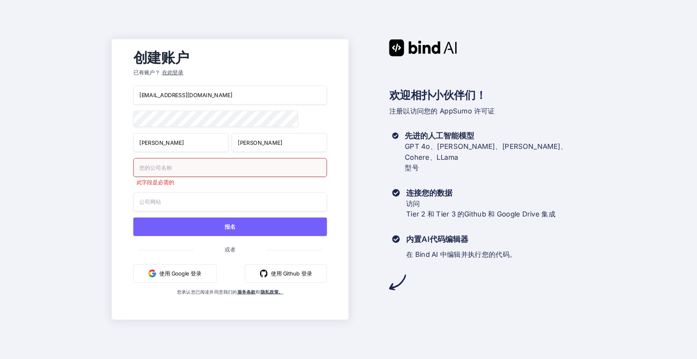 This screenshot has width=697, height=359. Describe the element at coordinates (437, 239) in the screenshot. I see `font: 内置AI代码编辑器` at that location.